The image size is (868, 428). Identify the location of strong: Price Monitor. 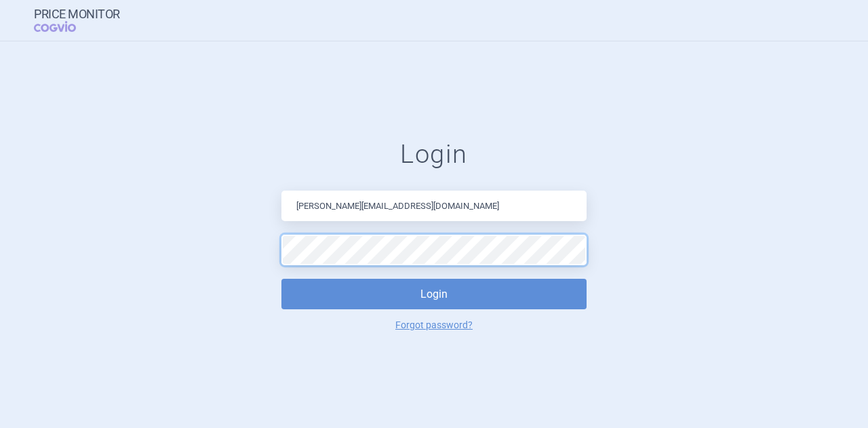
(76, 14).